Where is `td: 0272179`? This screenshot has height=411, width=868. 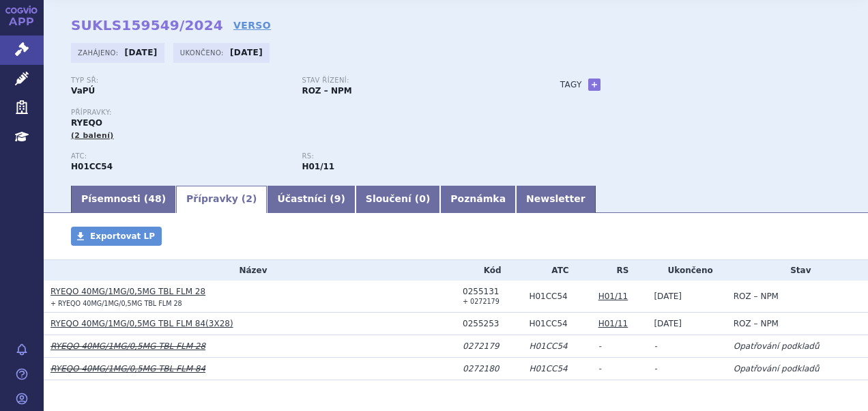 td: 0272179 is located at coordinates (489, 346).